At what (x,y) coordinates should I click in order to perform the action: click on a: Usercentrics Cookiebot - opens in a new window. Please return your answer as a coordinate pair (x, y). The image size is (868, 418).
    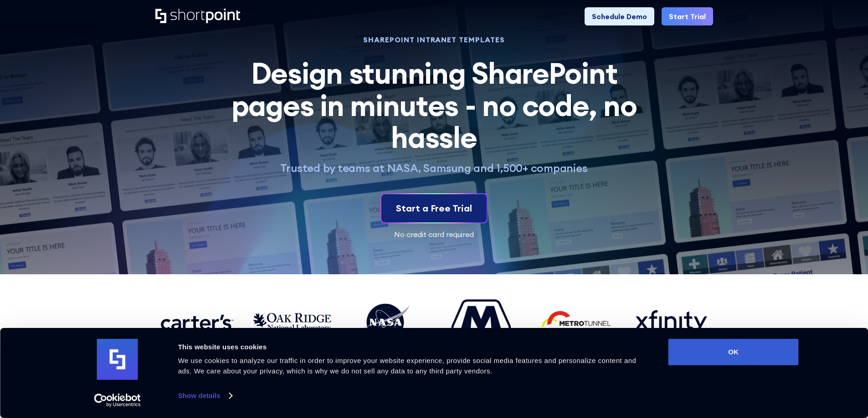
    Looking at the image, I should click on (117, 401).